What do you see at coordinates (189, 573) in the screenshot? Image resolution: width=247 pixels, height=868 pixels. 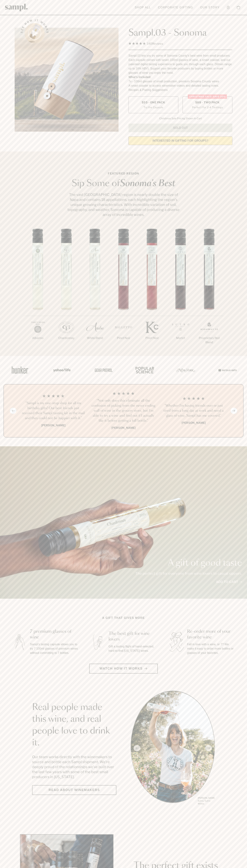 I see `p: The perfect gift for everyone from wine lovers to casual sippers.` at bounding box center [189, 573].